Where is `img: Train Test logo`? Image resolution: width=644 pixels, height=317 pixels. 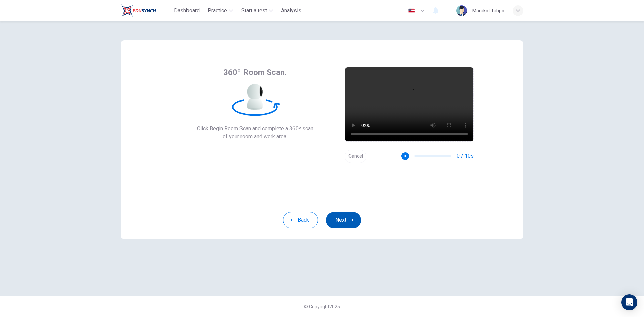
img: Train Test logo is located at coordinates (138, 11).